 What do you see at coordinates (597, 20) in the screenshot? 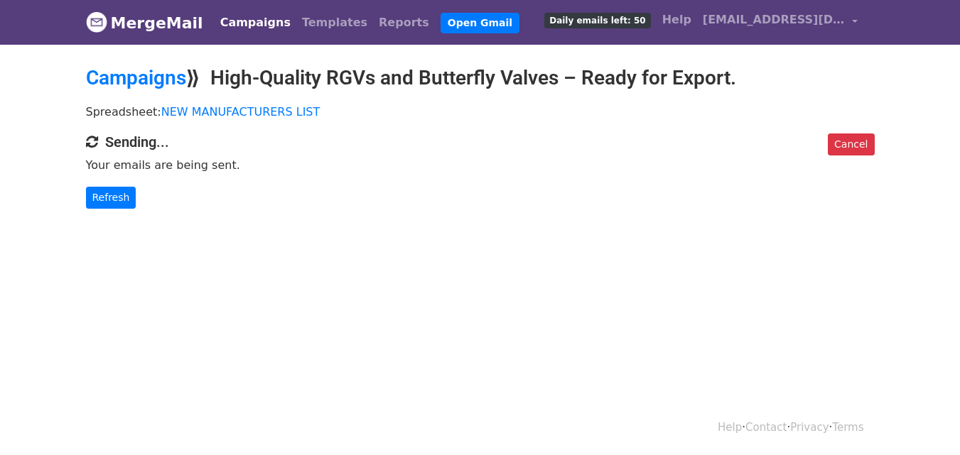
I see `a: Daily emails left: 50` at bounding box center [597, 20].